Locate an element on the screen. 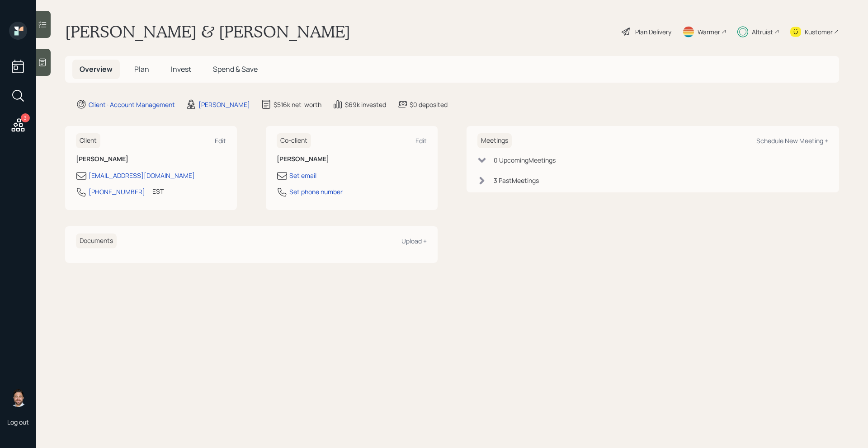 Image resolution: width=868 pixels, height=448 pixels. div: 3 is located at coordinates (25, 118).